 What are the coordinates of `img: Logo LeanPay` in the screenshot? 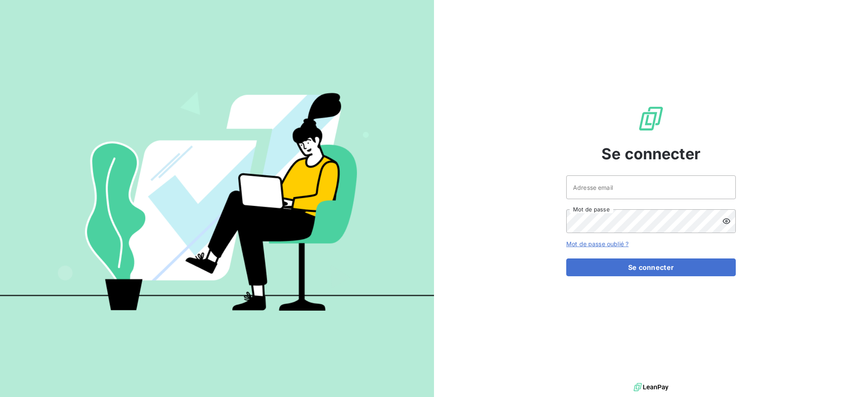 It's located at (651, 119).